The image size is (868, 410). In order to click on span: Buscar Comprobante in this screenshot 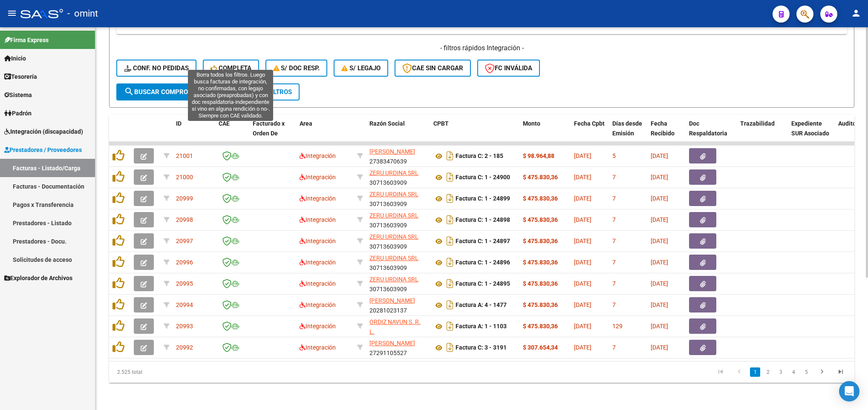, I will do `click(166, 92)`.